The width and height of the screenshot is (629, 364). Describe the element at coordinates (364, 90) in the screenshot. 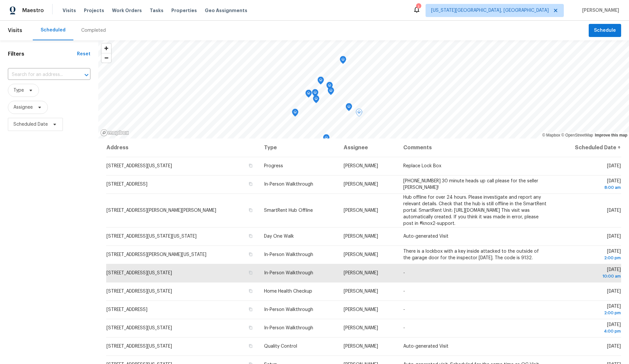

I see `canvas: Map` at that location.